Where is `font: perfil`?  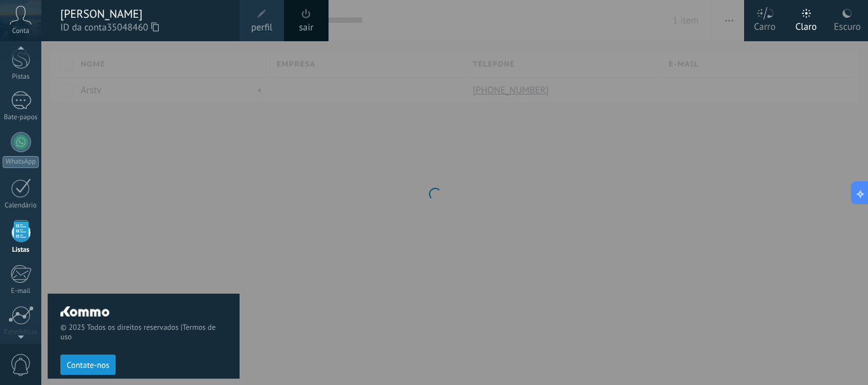 font: perfil is located at coordinates (261, 27).